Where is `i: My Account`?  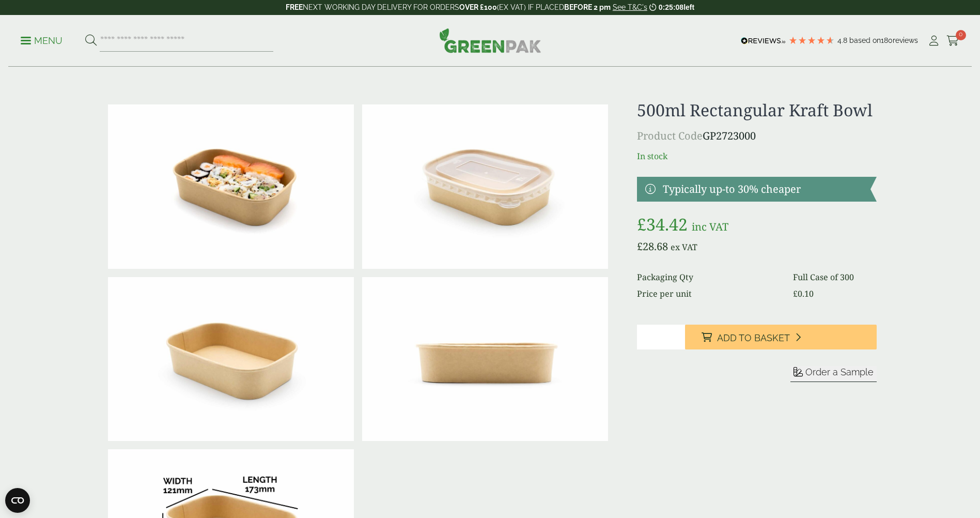 i: My Account is located at coordinates (934, 41).